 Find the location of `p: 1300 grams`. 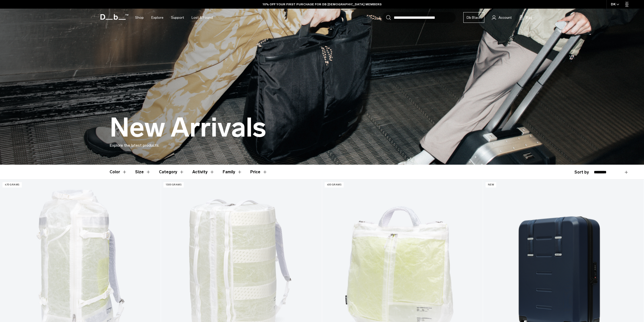

p: 1300 grams is located at coordinates (173, 185).